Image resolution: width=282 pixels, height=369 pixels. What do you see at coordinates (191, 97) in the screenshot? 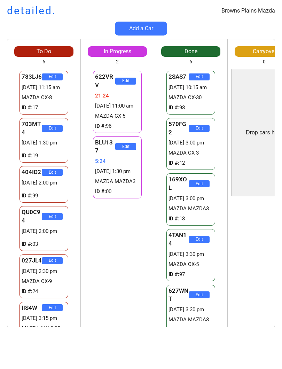
I see `div: MAZDA CX-30` at bounding box center [191, 97].